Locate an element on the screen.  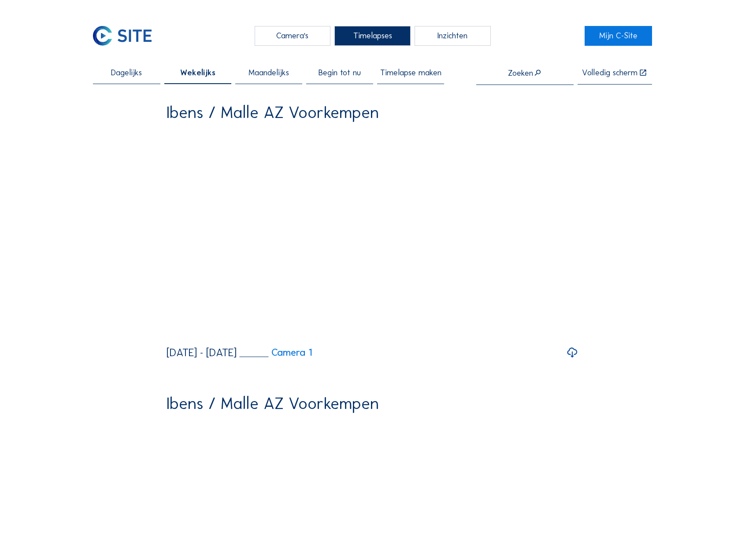
div: Volledig scherm is located at coordinates (610, 73).